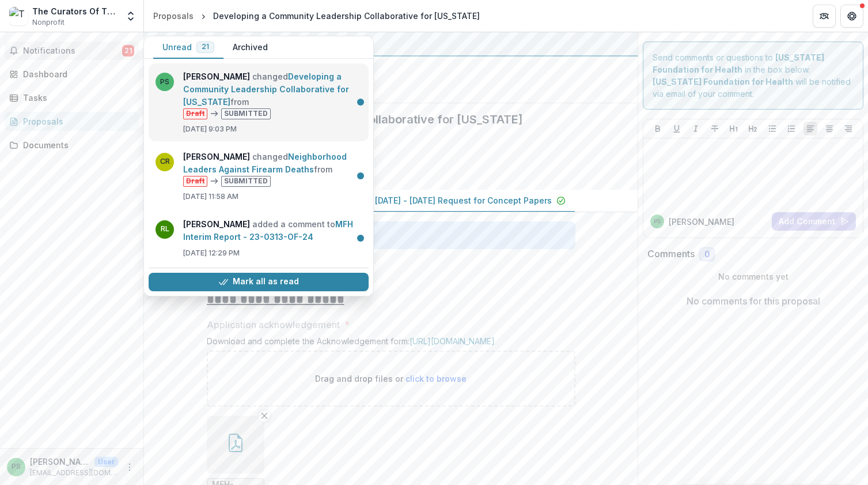  Describe the element at coordinates (696, 128) in the screenshot. I see `button: Italicize` at that location.